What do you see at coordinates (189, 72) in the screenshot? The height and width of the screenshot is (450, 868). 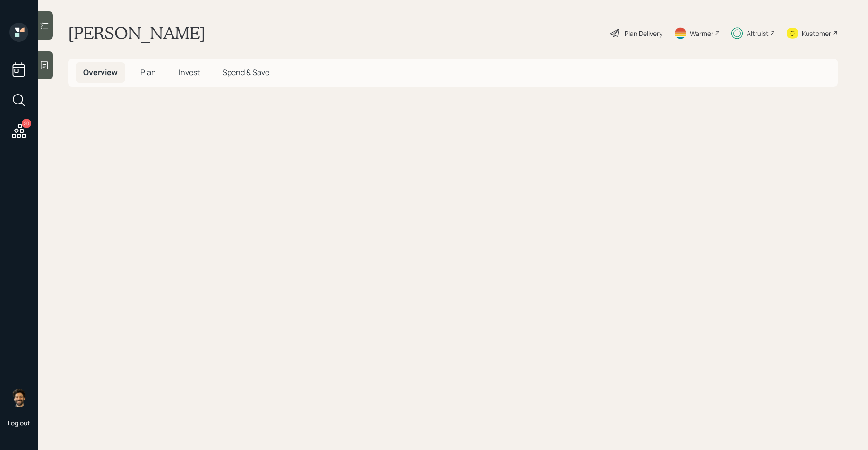 I see `span: Invest` at bounding box center [189, 72].